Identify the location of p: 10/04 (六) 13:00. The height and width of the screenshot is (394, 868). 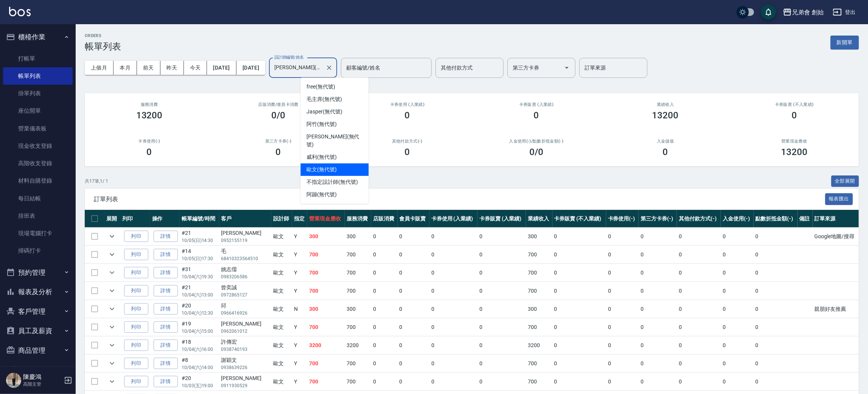
(199, 295).